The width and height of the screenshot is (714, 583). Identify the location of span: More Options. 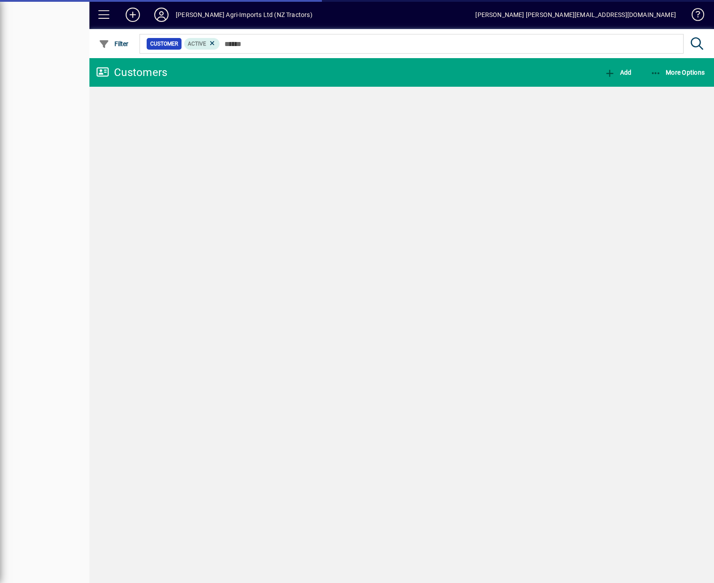
(677, 72).